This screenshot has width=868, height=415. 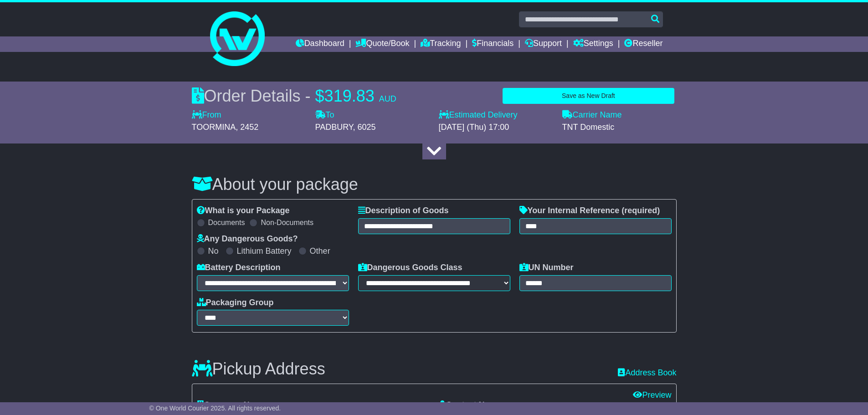 I want to click on span: , 2452, so click(x=247, y=127).